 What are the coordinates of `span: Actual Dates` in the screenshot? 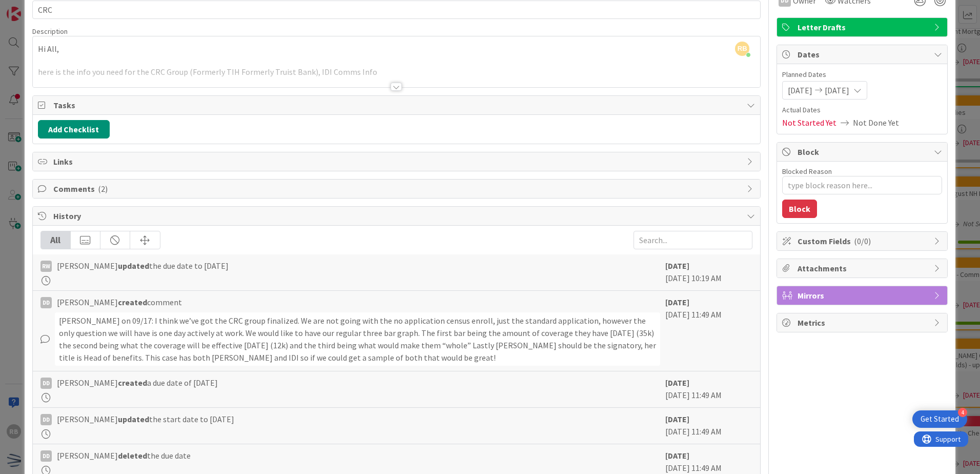 It's located at (862, 110).